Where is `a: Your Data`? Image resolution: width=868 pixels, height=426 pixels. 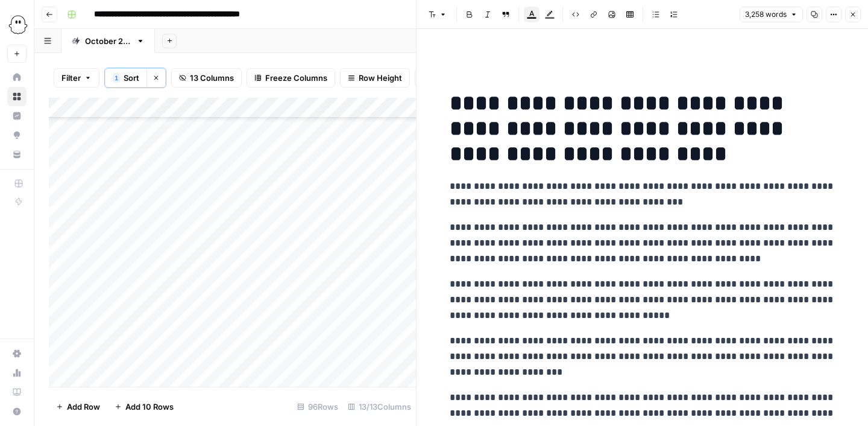
a: Your Data is located at coordinates (17, 155).